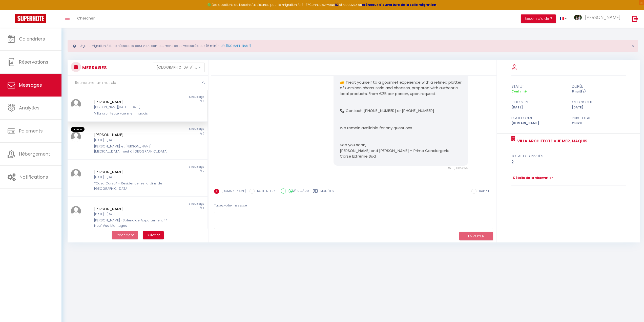  I want to click on a: Détails de la réservation, so click(533, 178).